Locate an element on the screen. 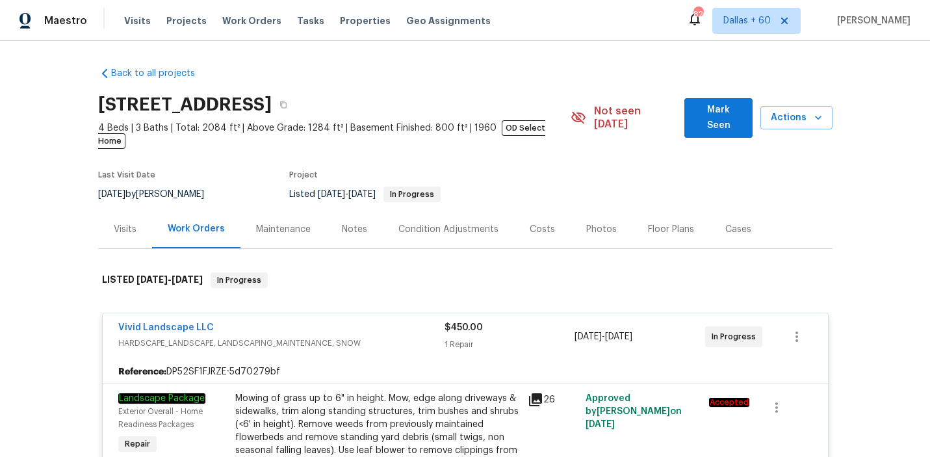 This screenshot has width=930, height=457. a: Vivid Landscape LLC is located at coordinates (166, 327).